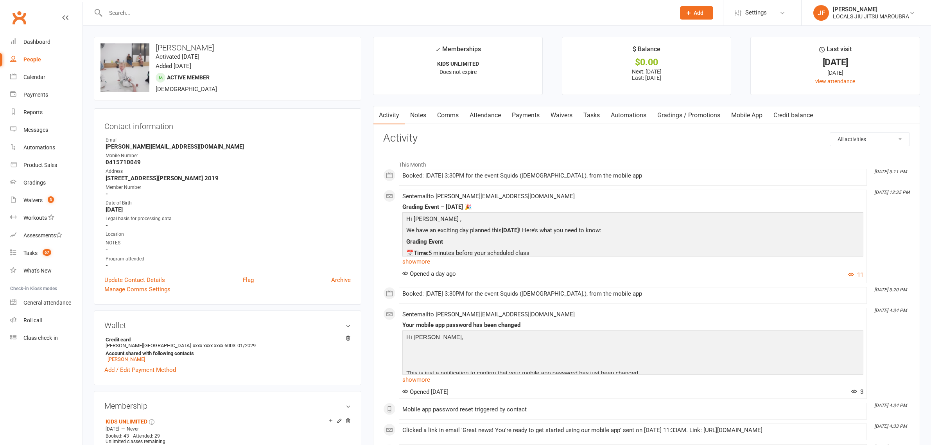 The image size is (931, 445). Describe the element at coordinates (46, 253) in the screenshot. I see `a: Tasks 67` at that location.